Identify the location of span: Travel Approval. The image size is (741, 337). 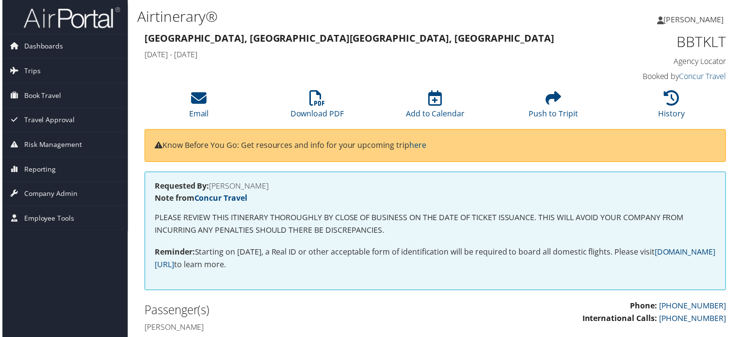
(47, 121).